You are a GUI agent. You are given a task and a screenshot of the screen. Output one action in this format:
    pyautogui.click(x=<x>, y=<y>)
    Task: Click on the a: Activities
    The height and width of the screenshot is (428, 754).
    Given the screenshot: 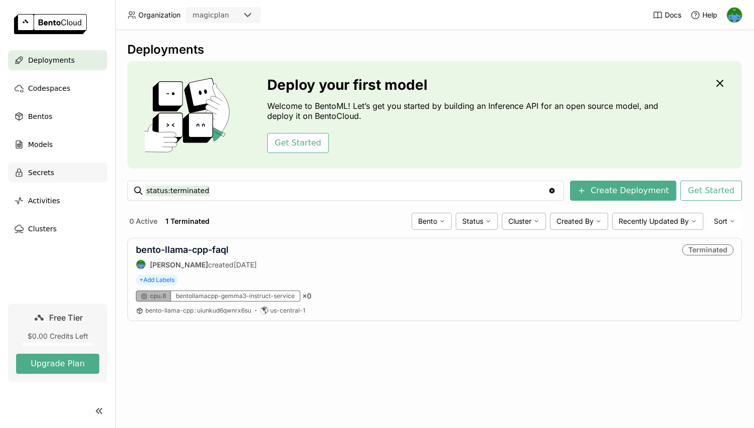 What is the action you would take?
    pyautogui.click(x=58, y=201)
    